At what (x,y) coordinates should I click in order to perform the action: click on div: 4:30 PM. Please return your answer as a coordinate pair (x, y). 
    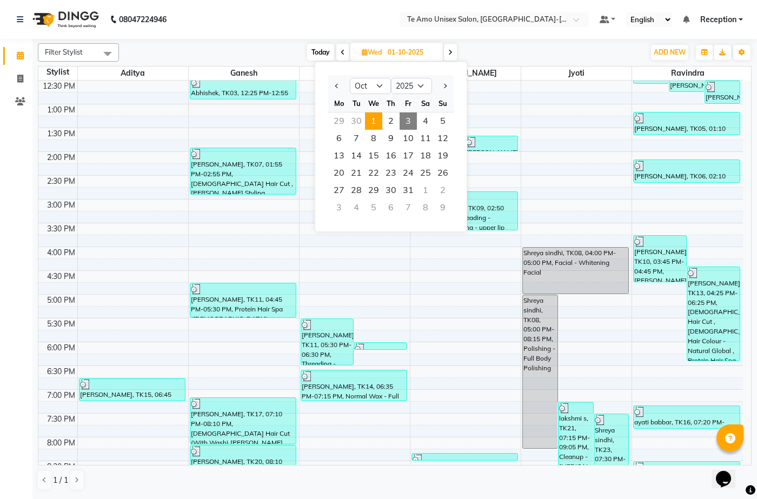
    Looking at the image, I should click on (61, 276).